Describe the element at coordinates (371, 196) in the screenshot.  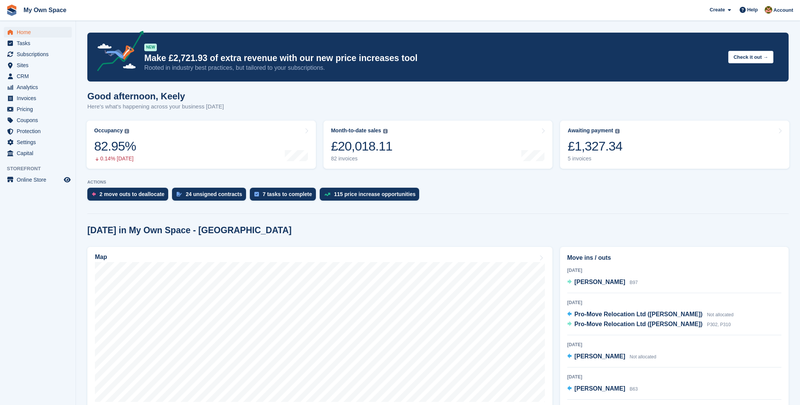
I see `a: 115 price increase opportunities` at that location.